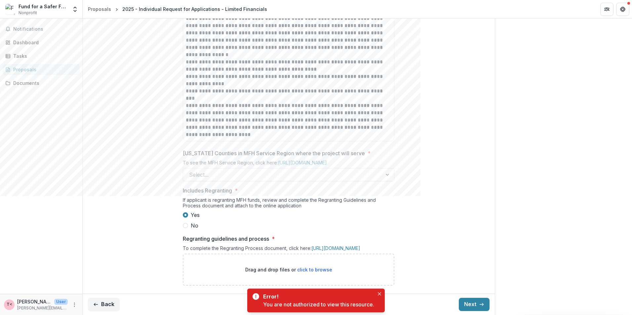  What do you see at coordinates (61, 302) in the screenshot?
I see `p: User` at bounding box center [61, 302].